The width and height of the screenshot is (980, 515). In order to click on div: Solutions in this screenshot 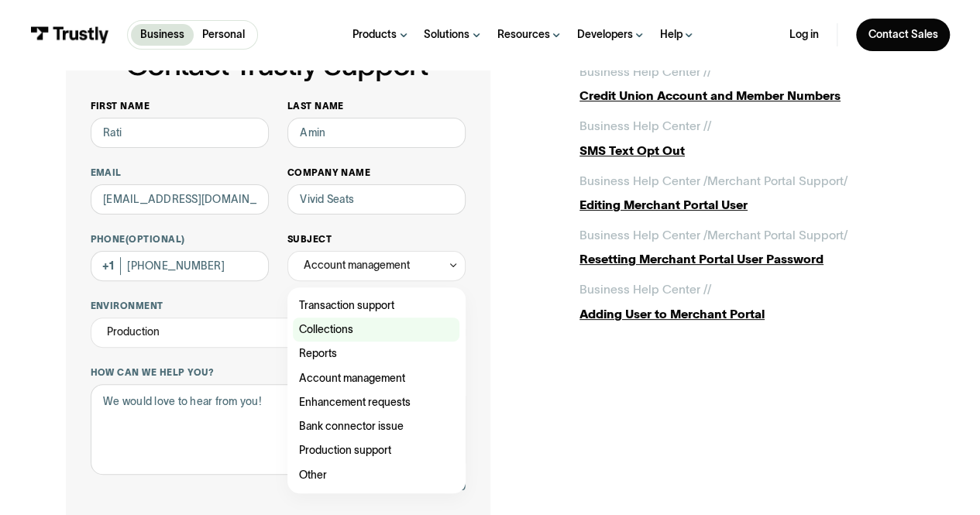, I will do `click(446, 35)`.